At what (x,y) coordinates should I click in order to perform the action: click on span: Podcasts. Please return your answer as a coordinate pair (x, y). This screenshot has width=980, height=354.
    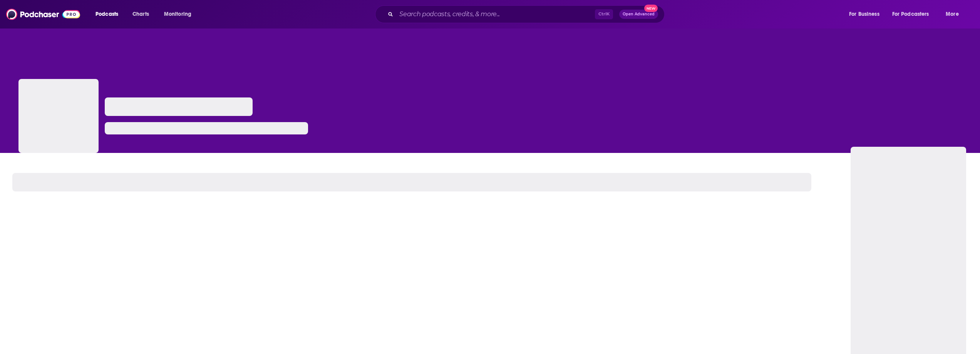
    Looking at the image, I should click on (107, 14).